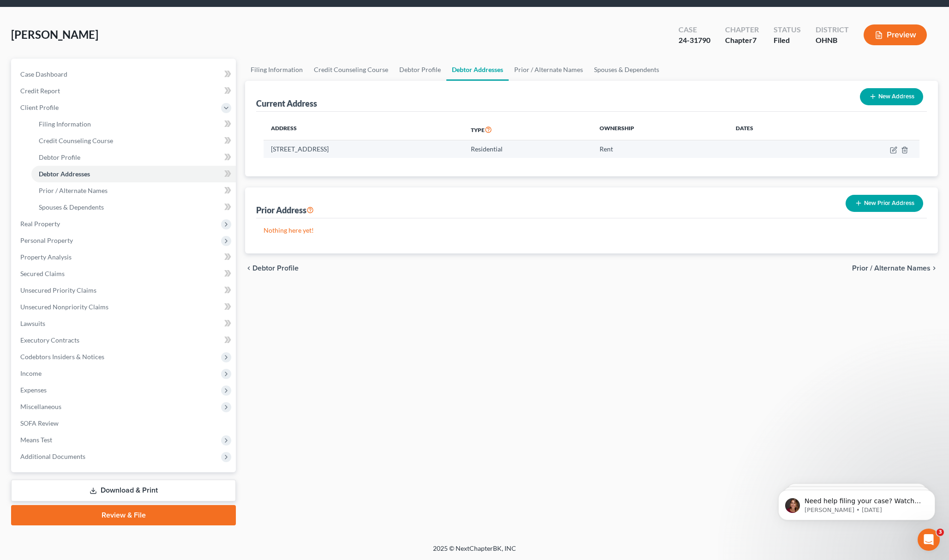 This screenshot has height=560, width=949. What do you see at coordinates (591, 230) in the screenshot?
I see `p: Nothing here yet!` at bounding box center [591, 230].